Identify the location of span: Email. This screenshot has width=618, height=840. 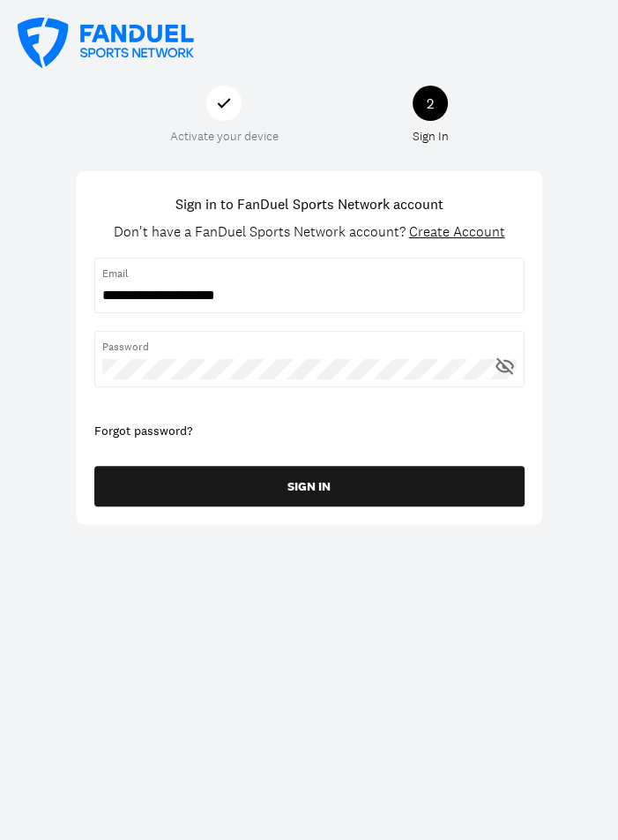
(309, 273).